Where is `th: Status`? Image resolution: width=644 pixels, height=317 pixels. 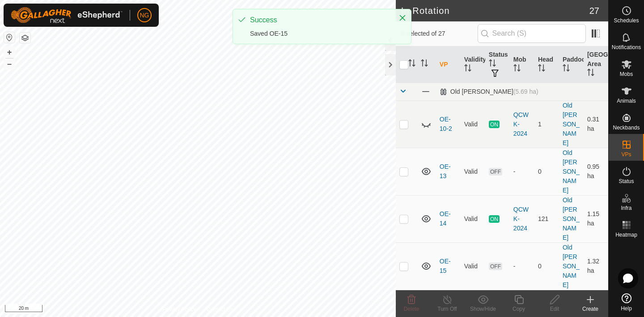
th: Status is located at coordinates (497, 65).